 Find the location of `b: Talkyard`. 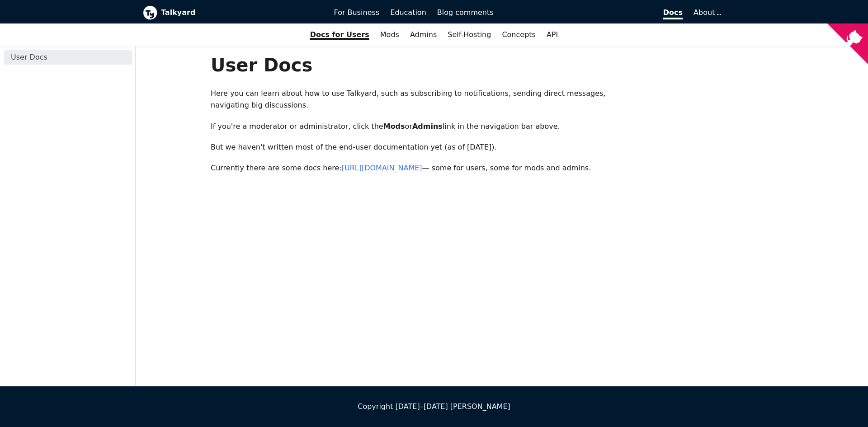

b: Talkyard is located at coordinates (241, 13).